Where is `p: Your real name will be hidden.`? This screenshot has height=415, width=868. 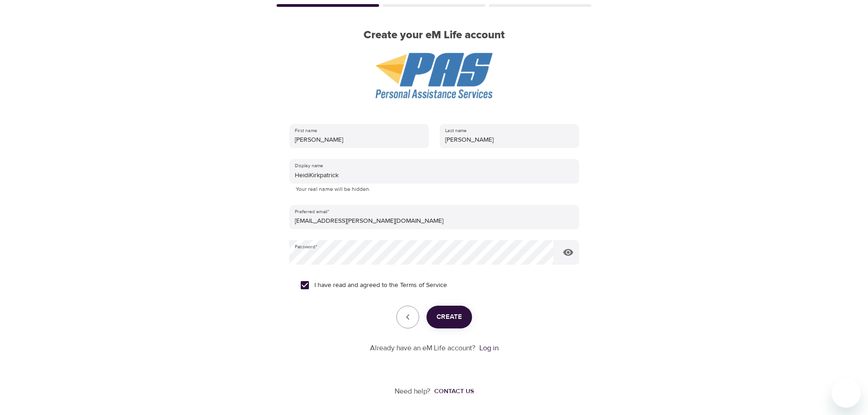 p: Your real name will be hidden. is located at coordinates (434, 190).